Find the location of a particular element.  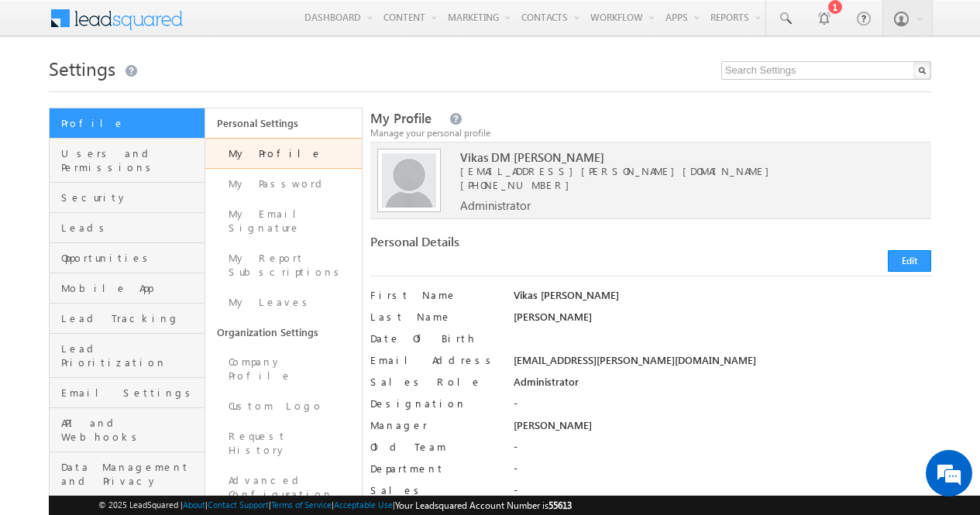

a: Contact Support is located at coordinates (238, 504).